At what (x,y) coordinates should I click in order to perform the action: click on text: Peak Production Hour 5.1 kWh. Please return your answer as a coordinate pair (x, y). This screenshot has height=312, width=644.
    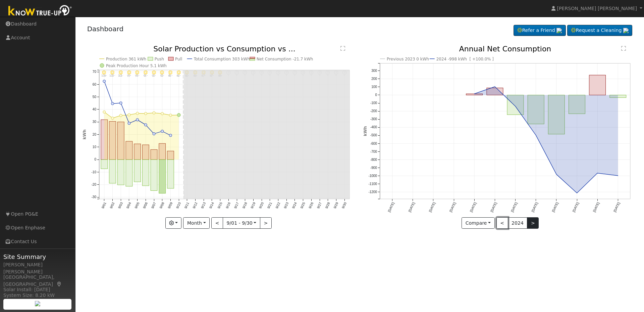
    Looking at the image, I should click on (136, 66).